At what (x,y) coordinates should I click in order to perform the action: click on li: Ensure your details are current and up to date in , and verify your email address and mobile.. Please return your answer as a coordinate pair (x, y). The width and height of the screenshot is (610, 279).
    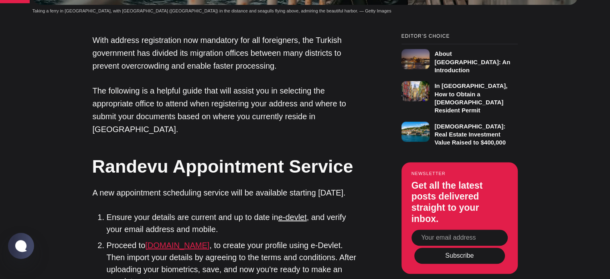
    Looking at the image, I should click on (234, 223).